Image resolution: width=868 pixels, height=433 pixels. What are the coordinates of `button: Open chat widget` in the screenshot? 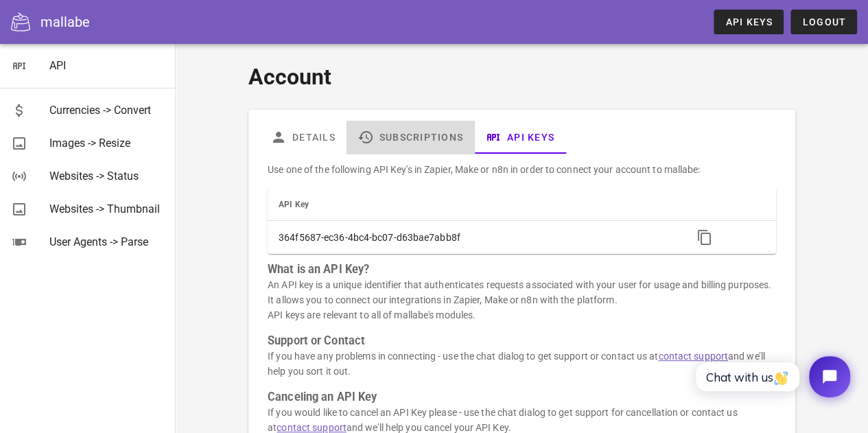 It's located at (149, 32).